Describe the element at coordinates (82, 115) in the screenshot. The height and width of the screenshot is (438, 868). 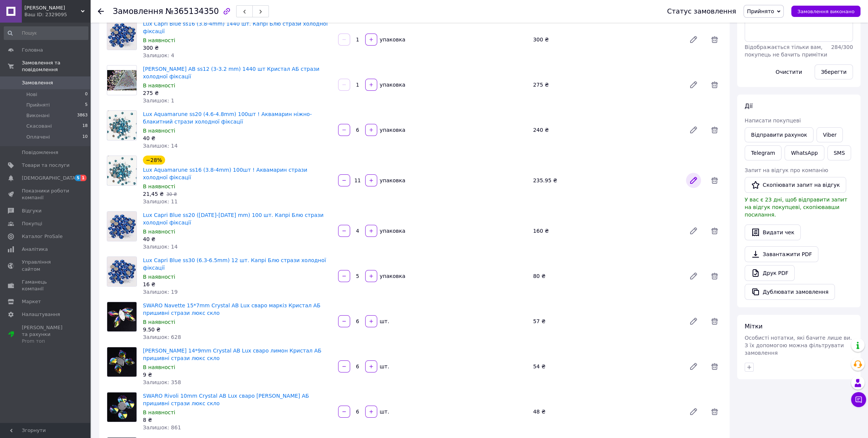
I see `span: 3863` at that location.